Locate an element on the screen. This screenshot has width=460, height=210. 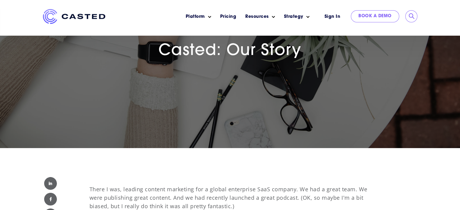
a: Pricing is located at coordinates (228, 17).